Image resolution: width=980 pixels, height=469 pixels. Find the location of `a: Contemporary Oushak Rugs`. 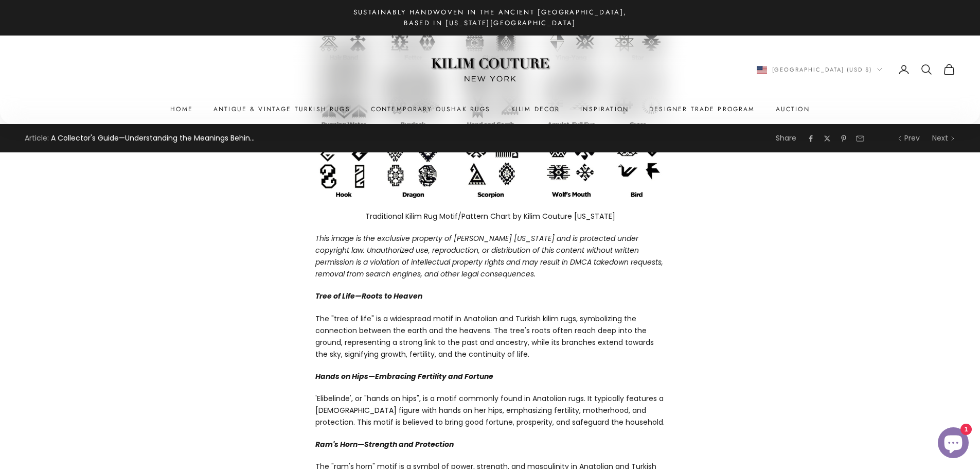

a: Contemporary Oushak Rugs is located at coordinates (431, 109).